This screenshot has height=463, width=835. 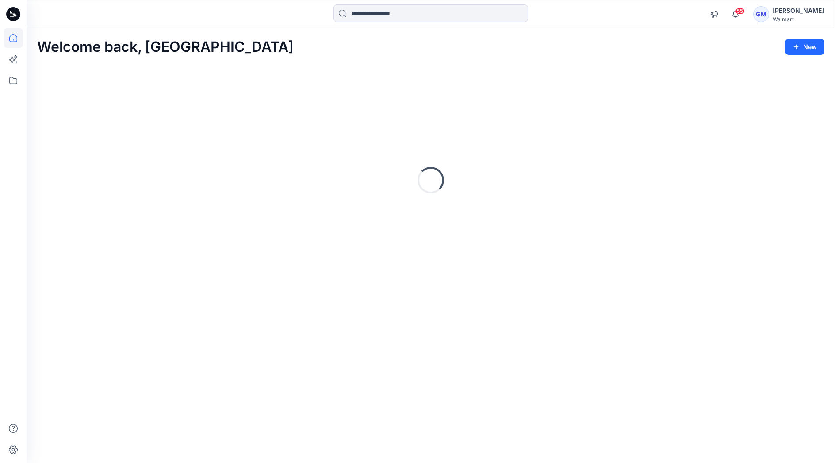 I want to click on div: Walmart, so click(x=798, y=19).